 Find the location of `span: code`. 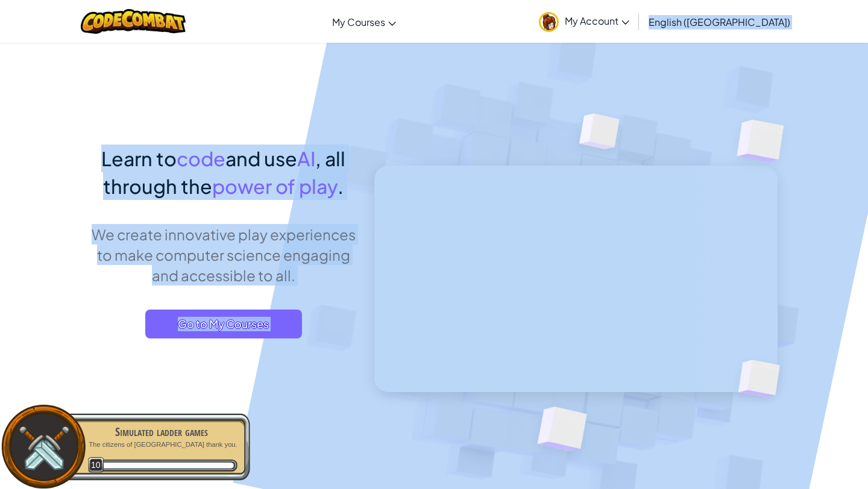

span: code is located at coordinates (201, 159).